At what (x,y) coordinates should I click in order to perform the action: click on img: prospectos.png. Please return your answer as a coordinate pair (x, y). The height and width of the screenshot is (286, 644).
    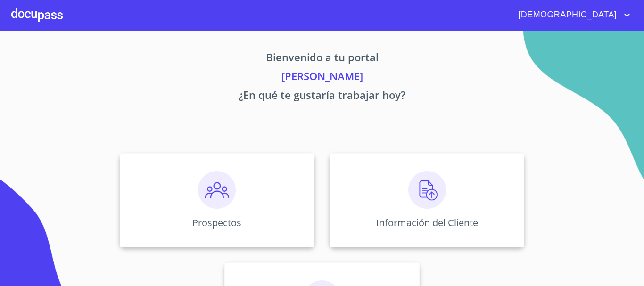
    Looking at the image, I should click on (217, 190).